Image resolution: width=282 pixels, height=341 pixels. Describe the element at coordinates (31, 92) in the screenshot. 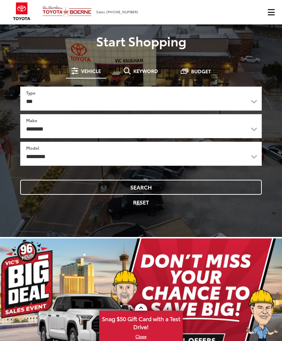

I see `label: Type` at that location.